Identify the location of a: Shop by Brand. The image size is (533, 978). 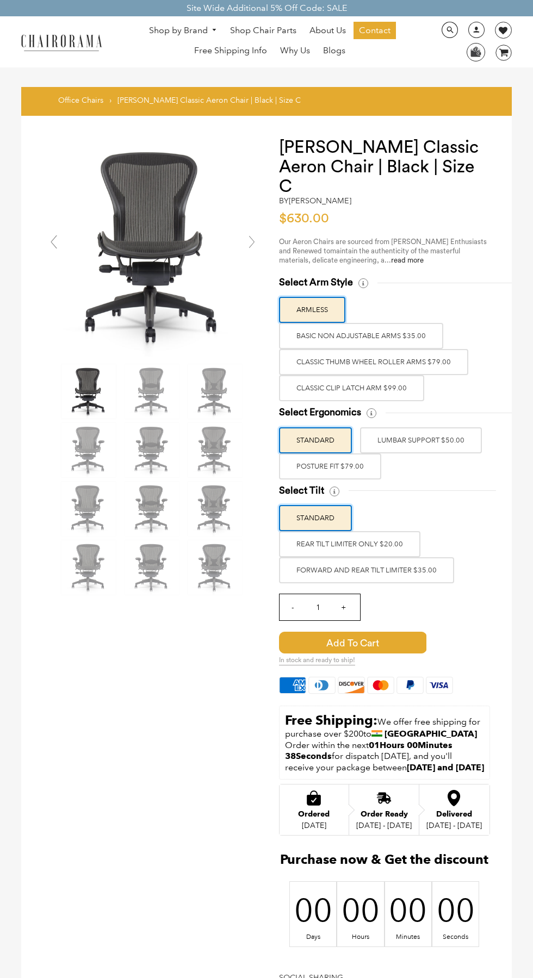
(183, 30).